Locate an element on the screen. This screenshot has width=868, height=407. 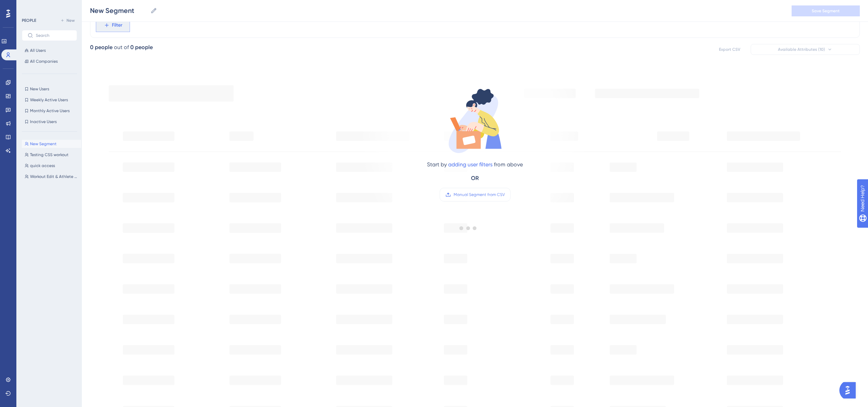
button: Save Segment is located at coordinates (826, 11).